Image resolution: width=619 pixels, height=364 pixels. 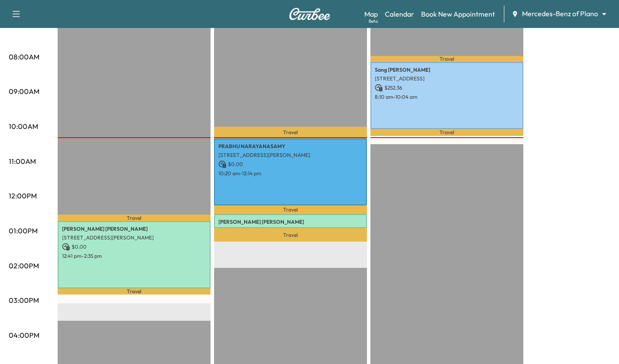 What do you see at coordinates (399, 14) in the screenshot?
I see `a: Calendar` at bounding box center [399, 14].